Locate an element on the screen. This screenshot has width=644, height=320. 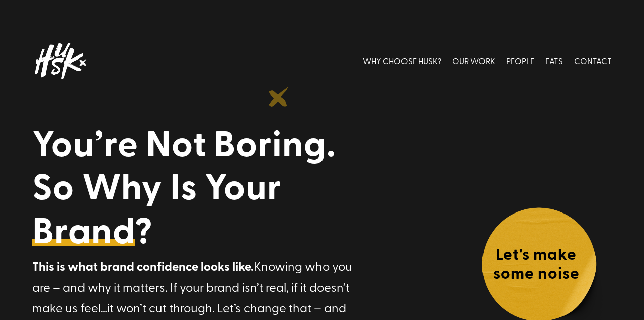
a: OUR WORK is located at coordinates (473, 61).